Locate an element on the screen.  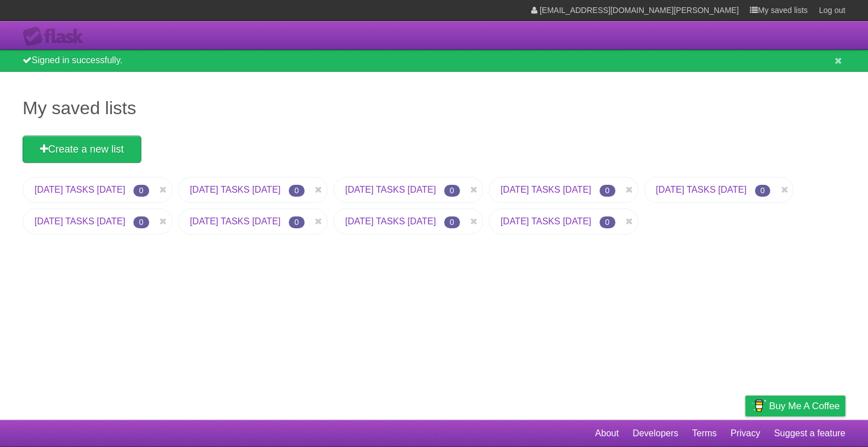
div: Flask is located at coordinates (57, 37).